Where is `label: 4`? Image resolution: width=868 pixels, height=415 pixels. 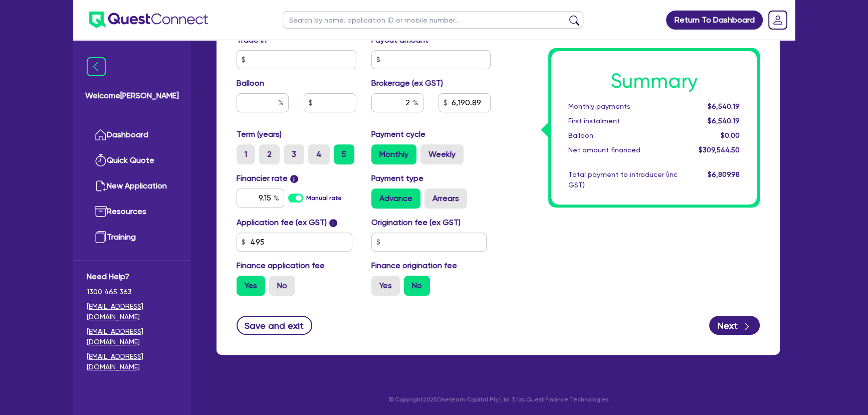
label: 4 is located at coordinates (319, 154).